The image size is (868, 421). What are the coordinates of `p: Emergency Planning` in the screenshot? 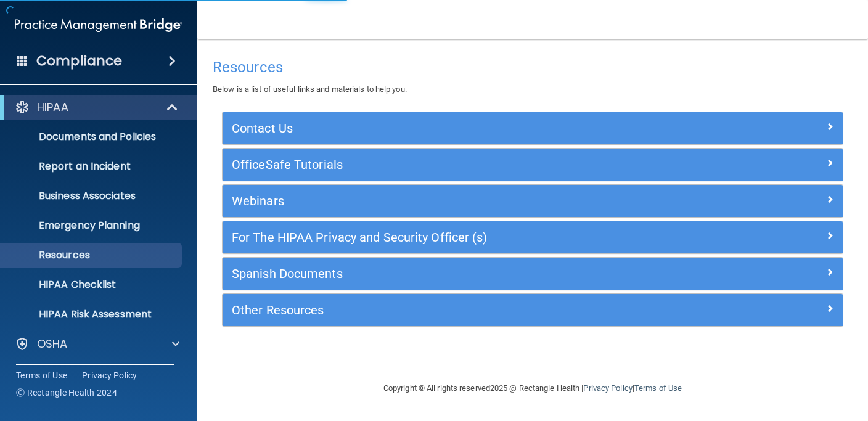 It's located at (91, 225).